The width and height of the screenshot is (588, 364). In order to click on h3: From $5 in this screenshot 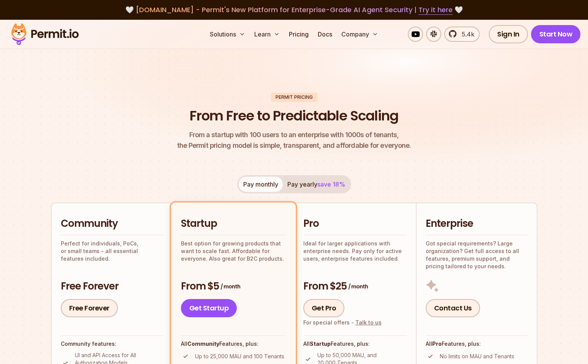, I will do `click(234, 286)`.